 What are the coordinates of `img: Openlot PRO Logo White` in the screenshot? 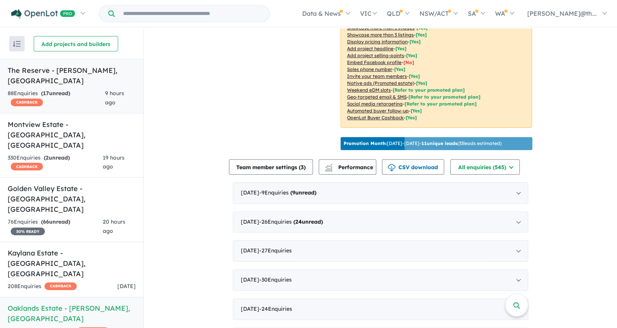 It's located at (43, 14).